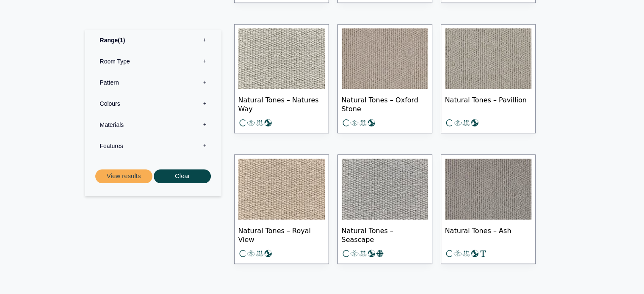 The height and width of the screenshot is (294, 644). I want to click on span: Natural Tones – Pavillion, so click(488, 103).